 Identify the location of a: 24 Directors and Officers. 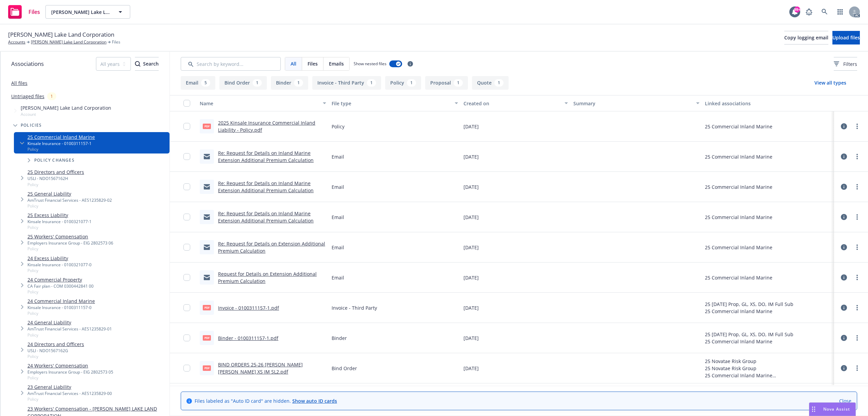
(56, 344).